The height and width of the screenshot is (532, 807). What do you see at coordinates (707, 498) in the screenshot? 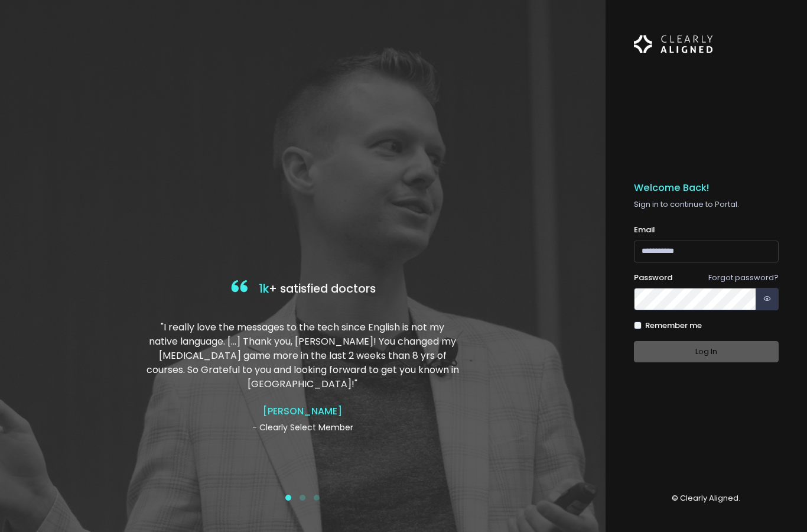
I see `p: © Clearly Aligned.` at bounding box center [707, 498].